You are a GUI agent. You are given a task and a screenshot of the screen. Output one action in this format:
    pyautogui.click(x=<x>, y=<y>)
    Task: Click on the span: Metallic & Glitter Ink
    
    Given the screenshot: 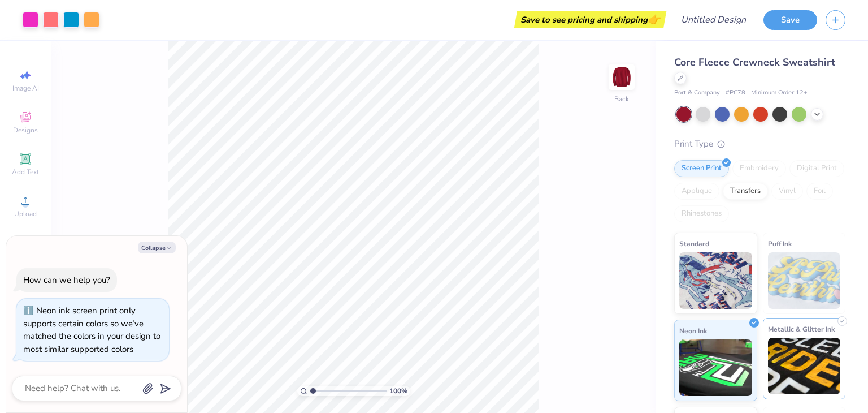 What is the action you would take?
    pyautogui.click(x=801, y=329)
    